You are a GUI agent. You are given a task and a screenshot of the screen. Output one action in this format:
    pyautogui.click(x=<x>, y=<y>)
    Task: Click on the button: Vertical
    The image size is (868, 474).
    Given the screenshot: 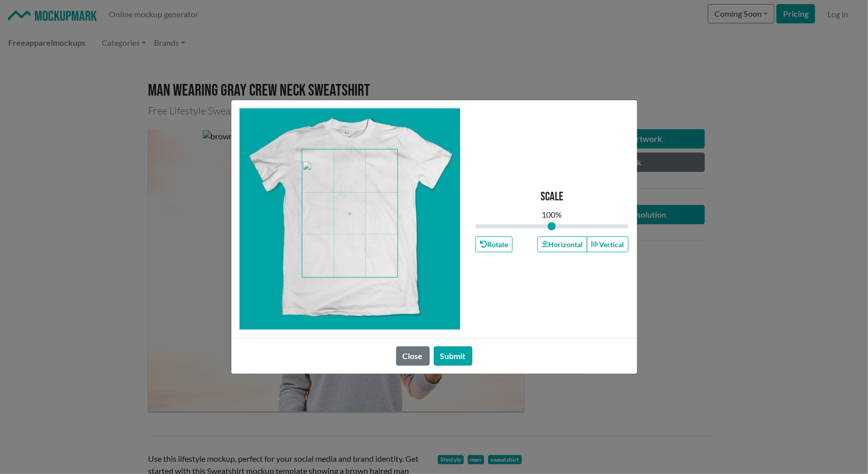 What is the action you would take?
    pyautogui.click(x=608, y=244)
    